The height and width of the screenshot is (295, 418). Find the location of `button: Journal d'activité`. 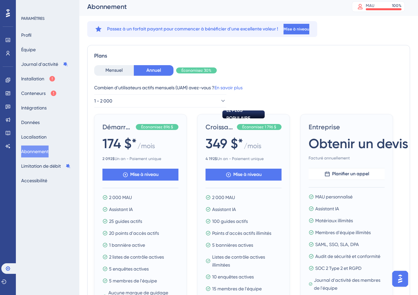

button: Journal d'activité is located at coordinates (45, 64).